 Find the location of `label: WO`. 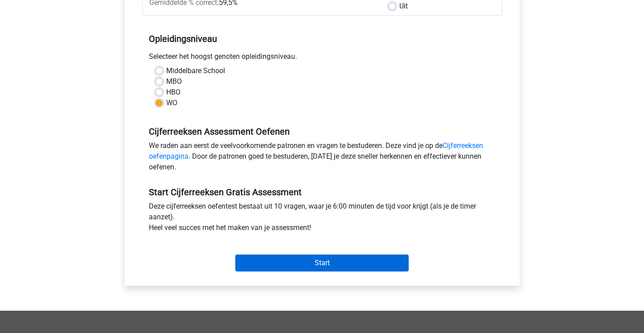

label: WO is located at coordinates (172, 103).